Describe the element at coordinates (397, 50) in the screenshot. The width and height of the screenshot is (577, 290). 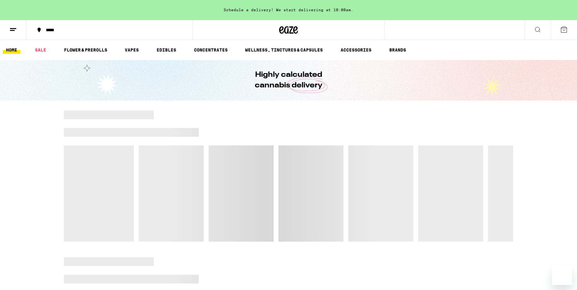
I see `a: BRANDS` at that location.